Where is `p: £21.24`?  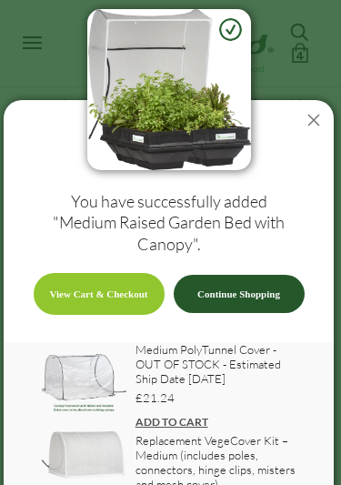
p: £21.24 is located at coordinates (215, 397).